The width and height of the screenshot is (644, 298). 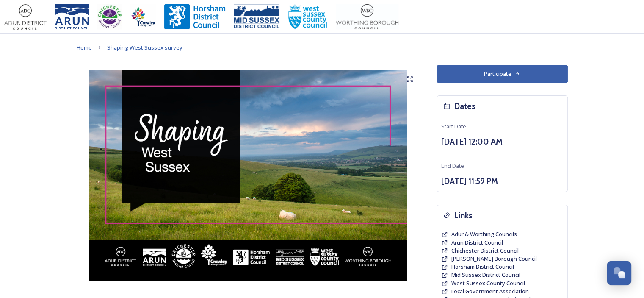 I want to click on span: Horsham District Council, so click(x=483, y=267).